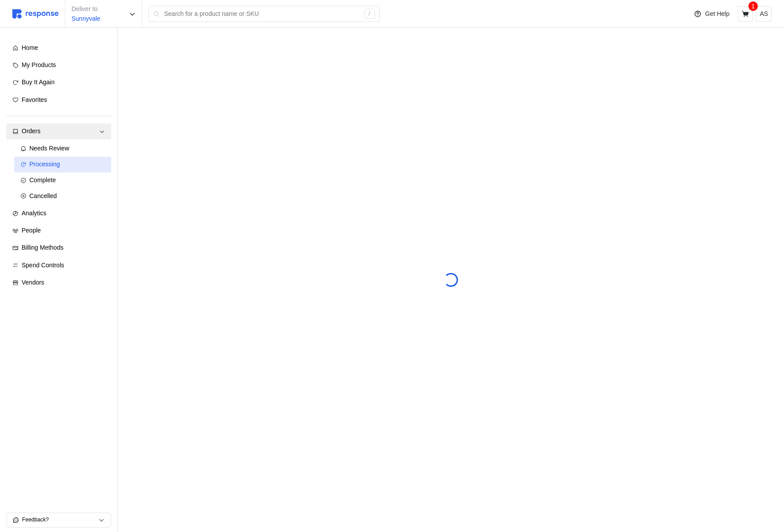 The width and height of the screenshot is (784, 532). What do you see at coordinates (58, 131) in the screenshot?
I see `a: Orders` at bounding box center [58, 131].